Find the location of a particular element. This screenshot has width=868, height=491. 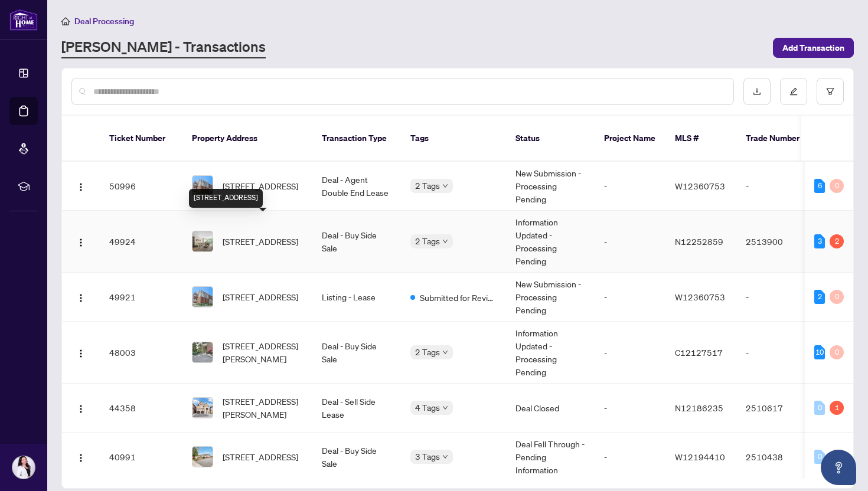

button: download is located at coordinates (757, 92).